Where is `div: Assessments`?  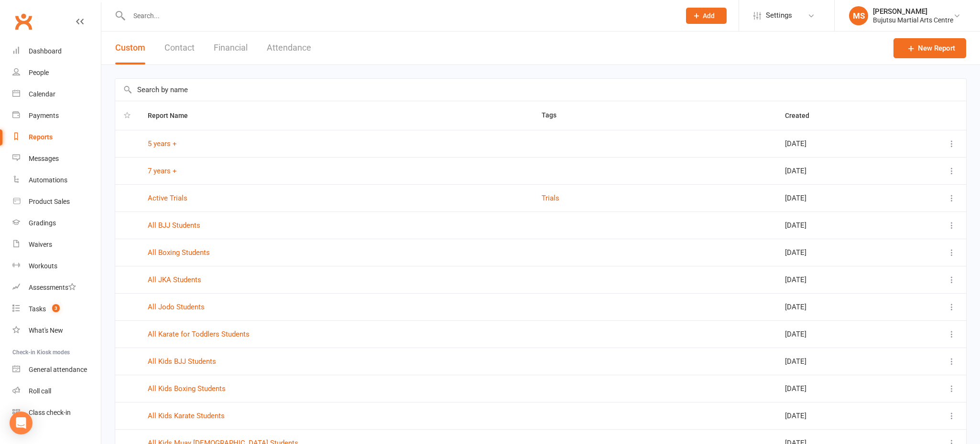 div: Assessments is located at coordinates (52, 287).